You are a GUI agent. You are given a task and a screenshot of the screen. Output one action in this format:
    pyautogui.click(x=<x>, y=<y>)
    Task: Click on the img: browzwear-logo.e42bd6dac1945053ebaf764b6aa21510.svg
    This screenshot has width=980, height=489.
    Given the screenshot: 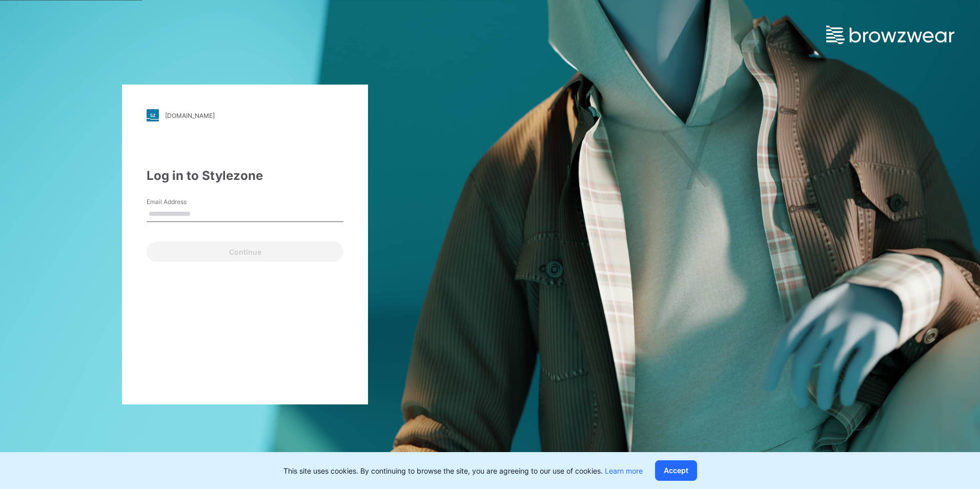 What is the action you would take?
    pyautogui.click(x=890, y=35)
    